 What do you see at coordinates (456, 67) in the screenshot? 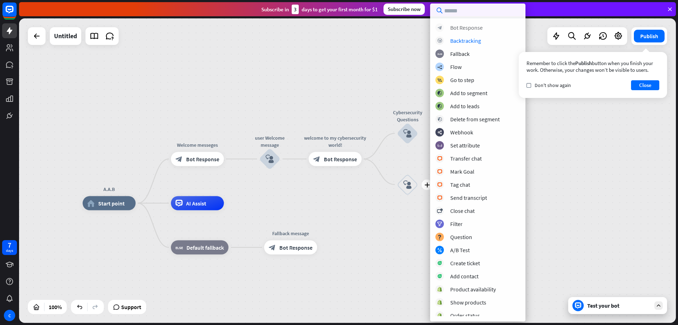
I see `div: Flow` at bounding box center [456, 67].